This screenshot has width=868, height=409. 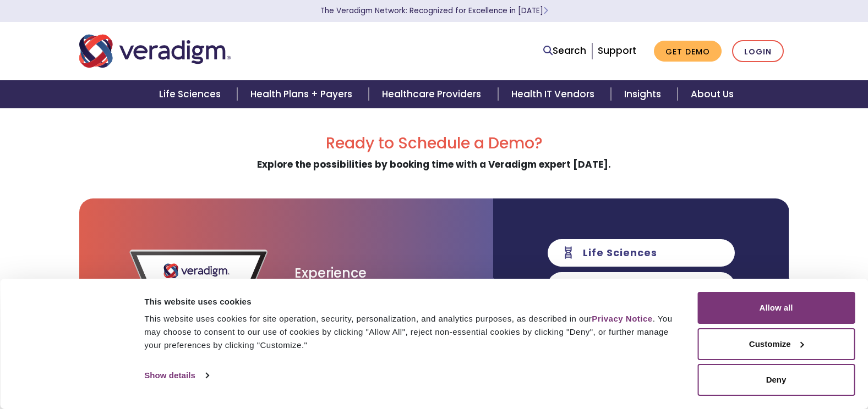 I want to click on a: Privacy Notice, so click(x=622, y=318).